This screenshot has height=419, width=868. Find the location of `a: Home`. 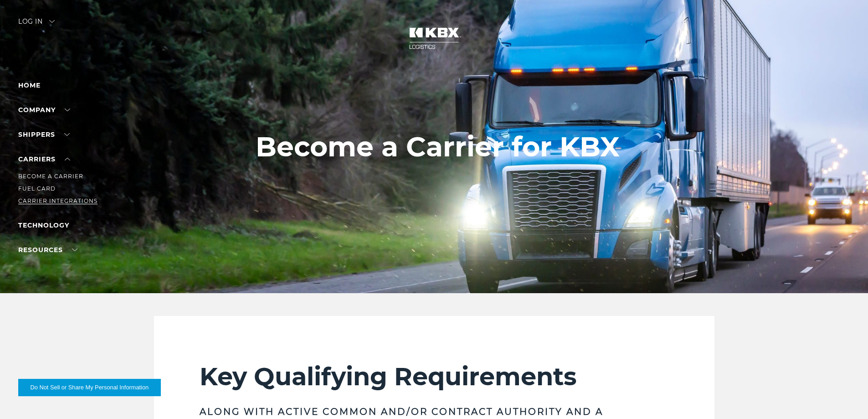

a: Home is located at coordinates (29, 85).